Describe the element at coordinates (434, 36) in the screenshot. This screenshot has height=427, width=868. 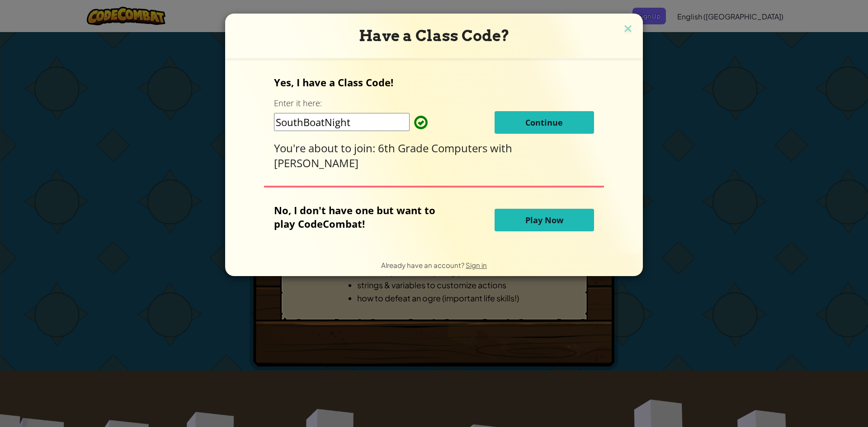
I see `span: Have a Class Code?` at that location.